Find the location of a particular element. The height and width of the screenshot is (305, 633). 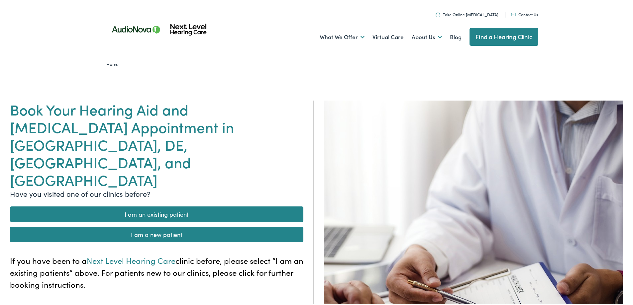

a: I am a new patient is located at coordinates (157, 233).